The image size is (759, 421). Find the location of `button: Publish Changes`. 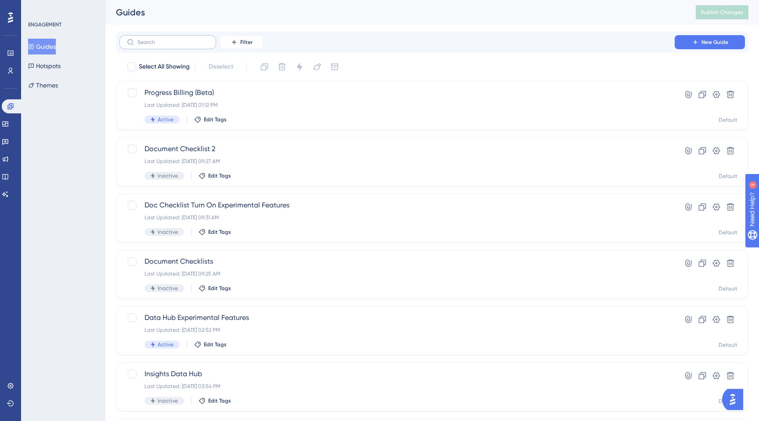

button: Publish Changes is located at coordinates (722, 12).